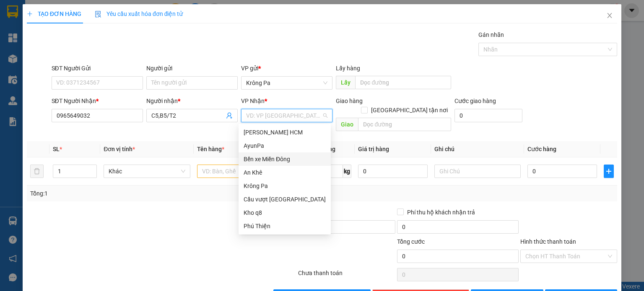 The width and height of the screenshot is (644, 291). I want to click on input: Cước giao hàng, so click(488, 115).